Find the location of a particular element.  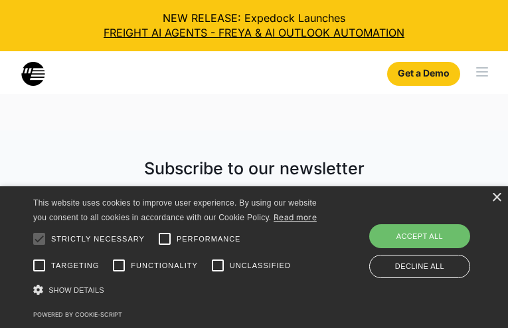

span: Functionality is located at coordinates (164, 265).